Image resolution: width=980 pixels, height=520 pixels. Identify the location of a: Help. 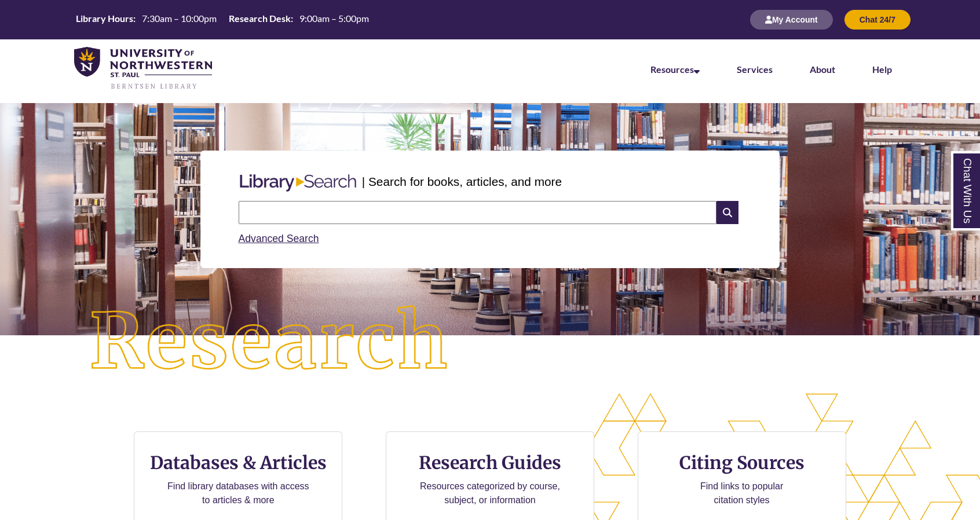
(882, 69).